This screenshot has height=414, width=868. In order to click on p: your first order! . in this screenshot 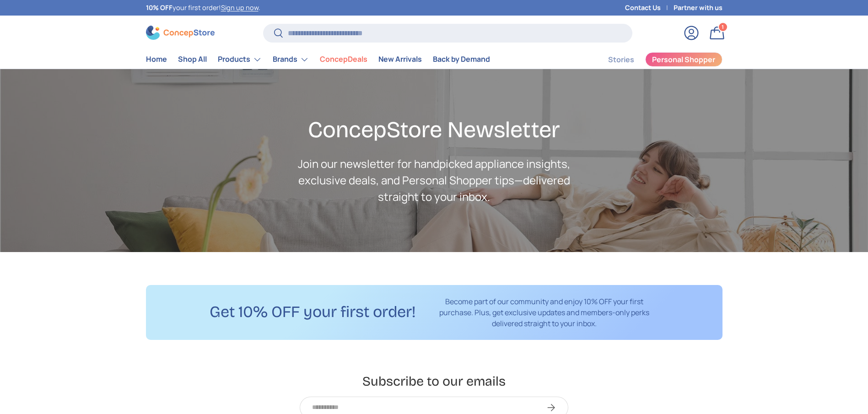, I will do `click(204, 8)`.